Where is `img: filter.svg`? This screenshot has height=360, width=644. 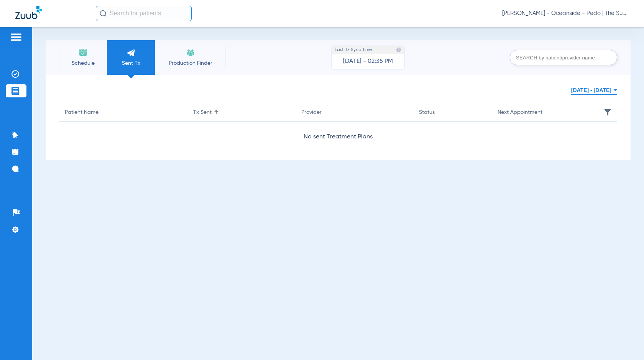 img: filter.svg is located at coordinates (608, 113).